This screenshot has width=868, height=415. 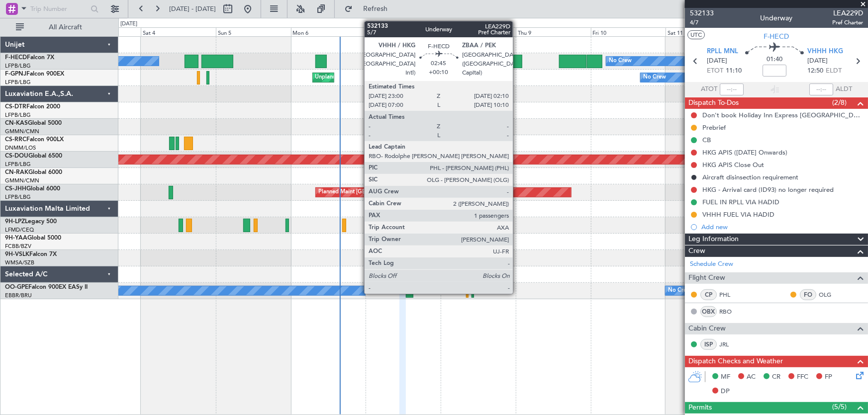 What do you see at coordinates (33, 172) in the screenshot?
I see `a: CN-RAKGlobal 6000` at bounding box center [33, 172].